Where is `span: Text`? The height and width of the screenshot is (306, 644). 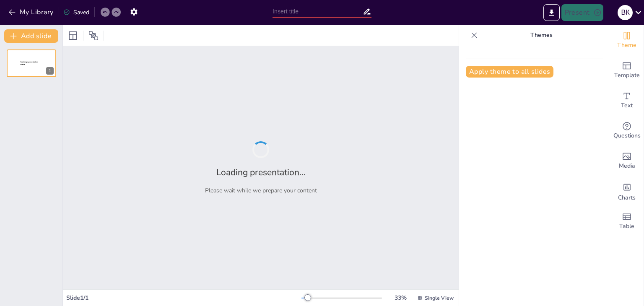
span: Text is located at coordinates (627, 106).